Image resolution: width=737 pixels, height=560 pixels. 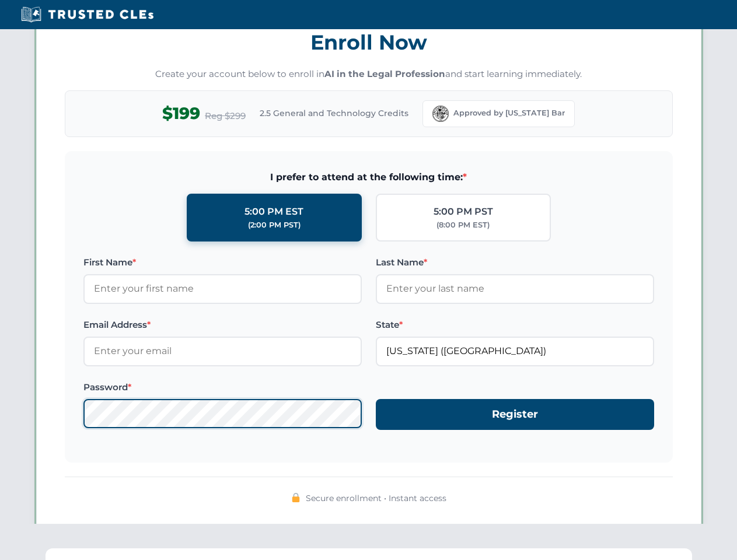 I want to click on span: Reg $299, so click(x=225, y=116).